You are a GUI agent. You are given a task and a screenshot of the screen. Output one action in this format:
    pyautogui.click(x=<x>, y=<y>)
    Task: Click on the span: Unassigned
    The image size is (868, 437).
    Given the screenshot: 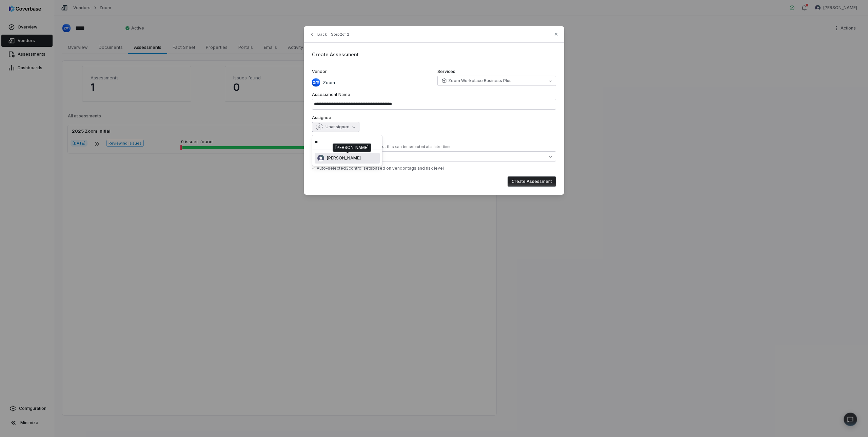 What is the action you would take?
    pyautogui.click(x=337, y=127)
    